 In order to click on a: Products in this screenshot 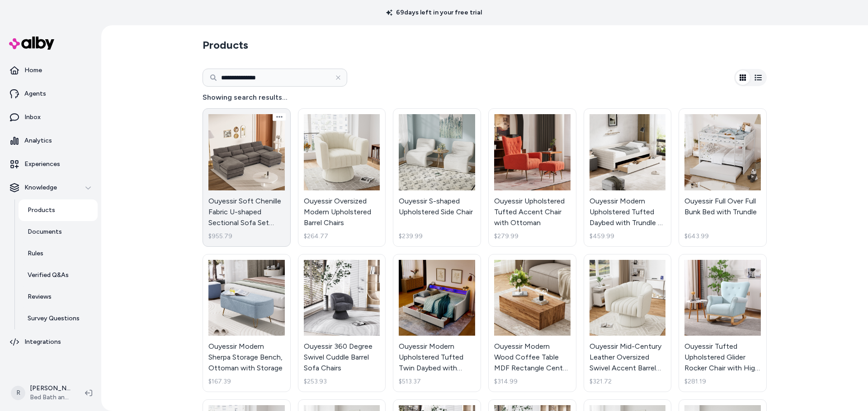, I will do `click(58, 210)`.